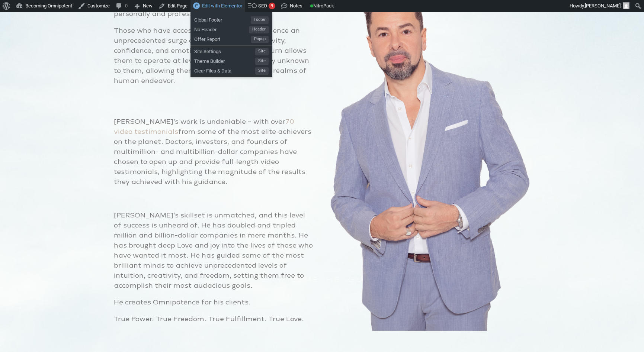 The width and height of the screenshot is (644, 352). What do you see at coordinates (225, 50) in the screenshot?
I see `span: Site Settings` at bounding box center [225, 50].